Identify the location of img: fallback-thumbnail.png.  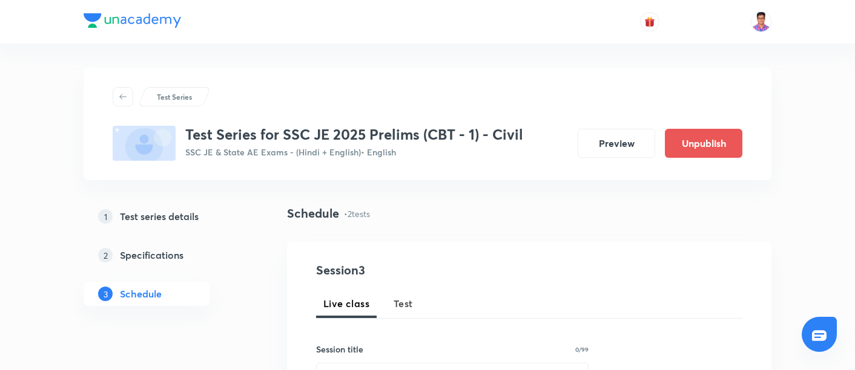
(144, 143).